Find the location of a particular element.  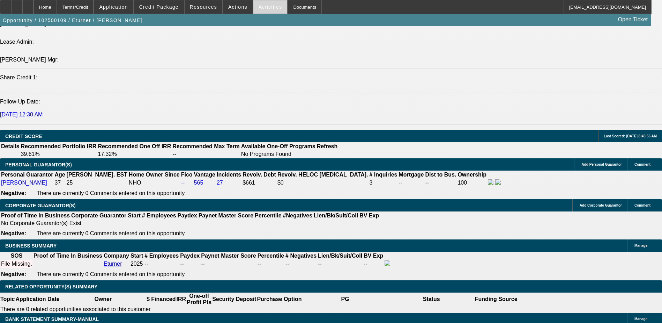

th: One-off Profit Pts is located at coordinates (199, 299).